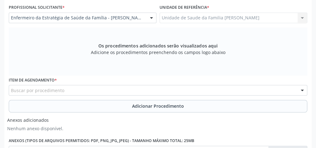 The width and height of the screenshot is (316, 148). What do you see at coordinates (158, 52) in the screenshot?
I see `span: Adicione os procedimentos preenchendo os campos logo abaixo` at bounding box center [158, 52].